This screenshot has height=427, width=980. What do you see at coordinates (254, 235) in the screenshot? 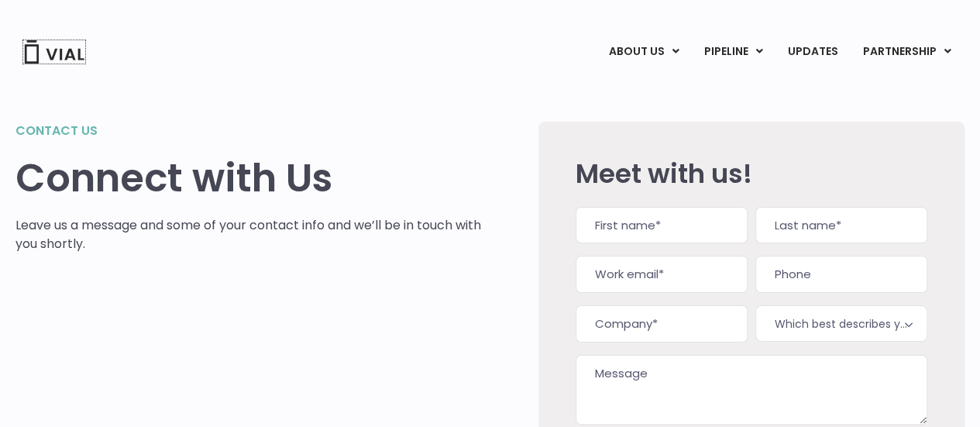
I see `p: Leave us a message and some of your contact info and we’ll be in touch with you shortly.` at bounding box center [254, 235].